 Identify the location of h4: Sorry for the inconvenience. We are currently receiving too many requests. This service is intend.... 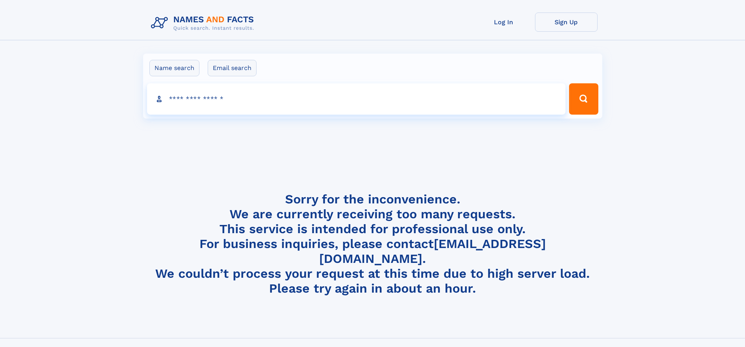
(373, 244).